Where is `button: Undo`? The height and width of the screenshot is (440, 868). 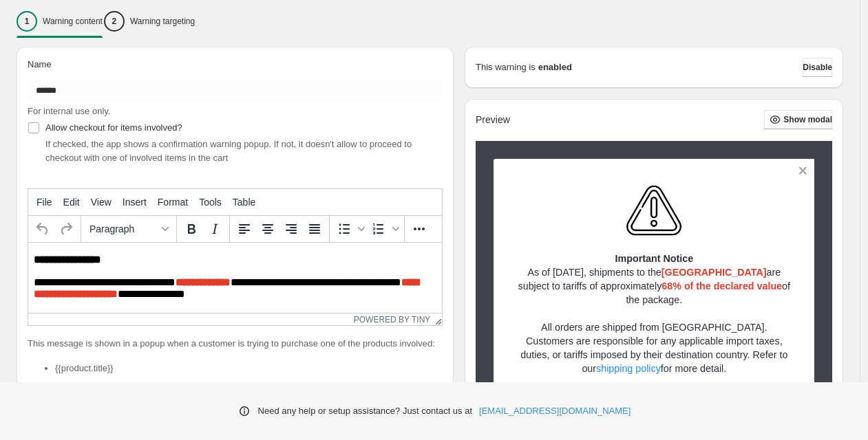
button: Undo is located at coordinates (42, 229).